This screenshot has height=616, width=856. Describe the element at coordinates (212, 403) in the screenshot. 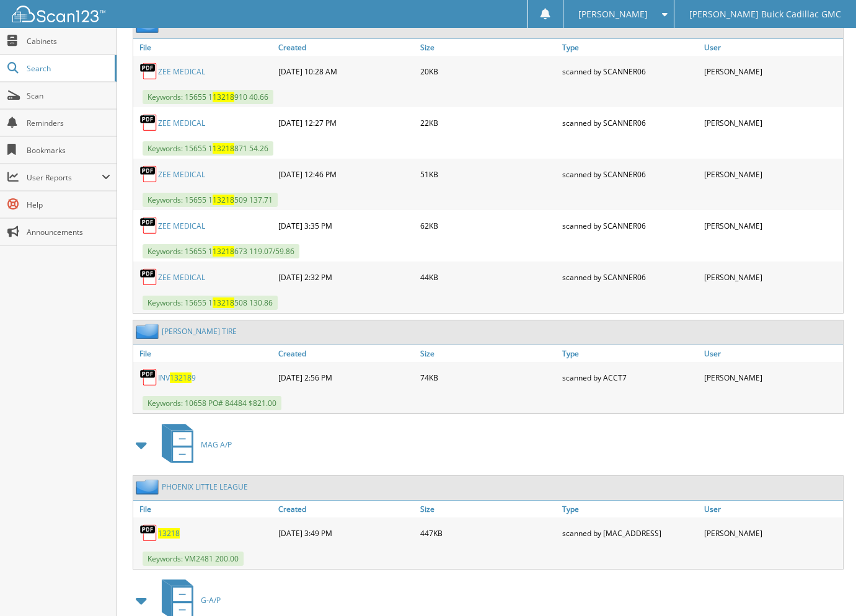

I see `span: Keywords: 10658 PO# 84484 $821.00` at that location.